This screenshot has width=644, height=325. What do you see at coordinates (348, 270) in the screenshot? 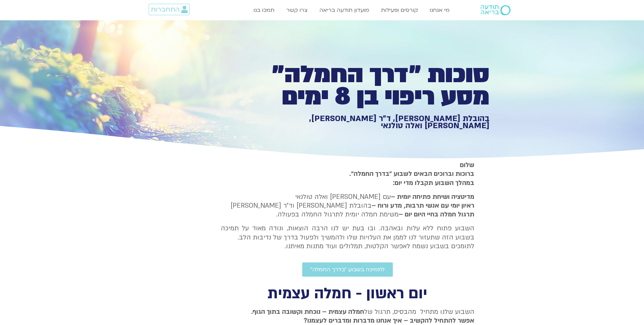
I see `a: לתמיכה בשבוע ״בדרך החמלה״` at bounding box center [348, 270].